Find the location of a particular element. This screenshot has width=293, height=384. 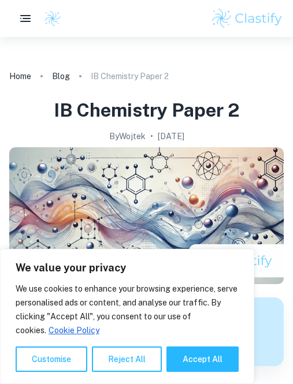

button: Accept All is located at coordinates (202, 360).